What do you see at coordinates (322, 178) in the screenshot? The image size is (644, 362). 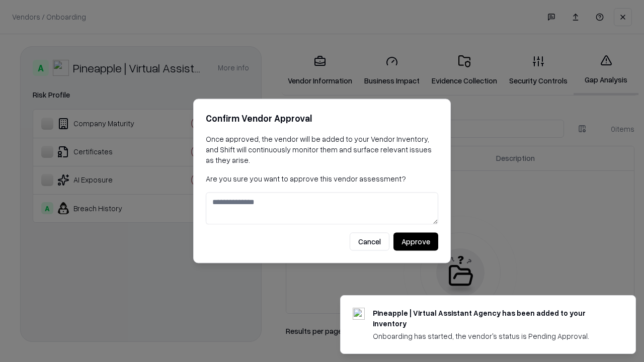 I see `p: Are you sure you want to approve this vendor assessment?` at bounding box center [322, 178].